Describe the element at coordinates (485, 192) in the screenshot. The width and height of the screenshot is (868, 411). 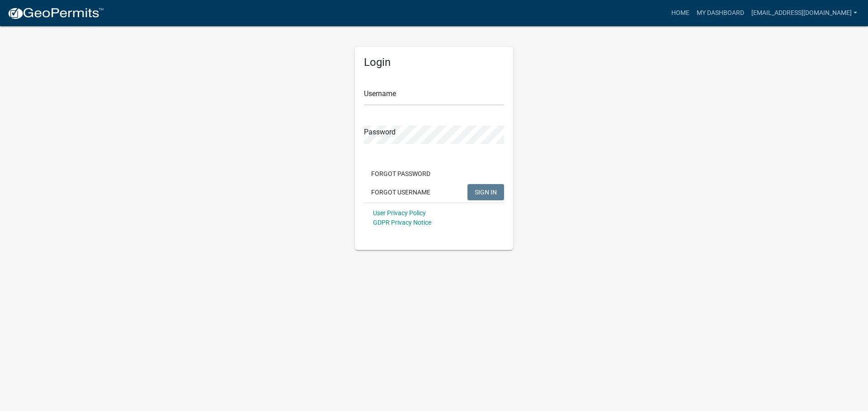
I see `span: SIGN IN` at that location.